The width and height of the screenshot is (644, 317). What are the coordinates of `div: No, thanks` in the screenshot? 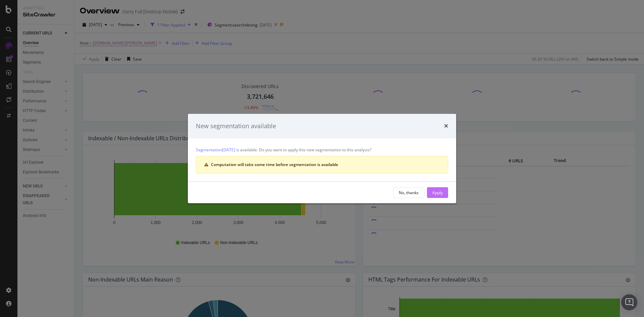 It's located at (408, 193).